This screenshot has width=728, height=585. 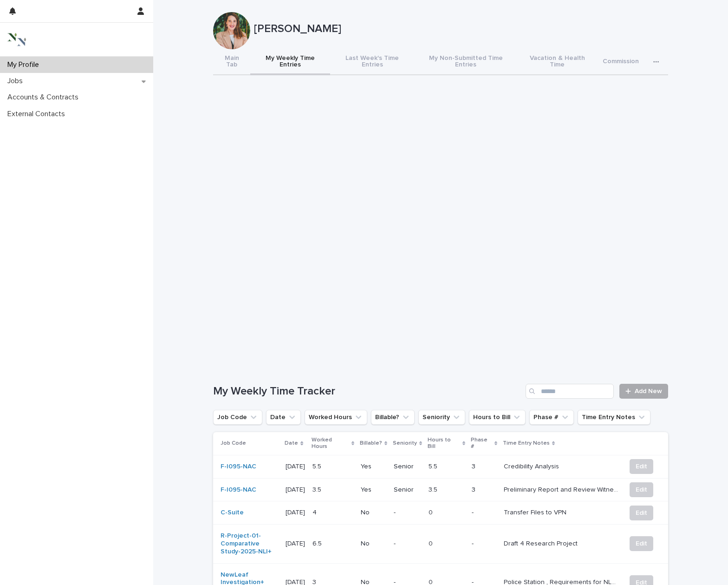 I want to click on p: Jobs, so click(x=17, y=81).